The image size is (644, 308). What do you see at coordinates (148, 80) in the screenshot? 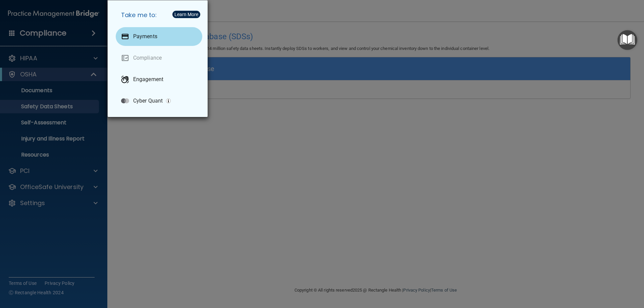
I see `p: Engagement` at bounding box center [148, 80].